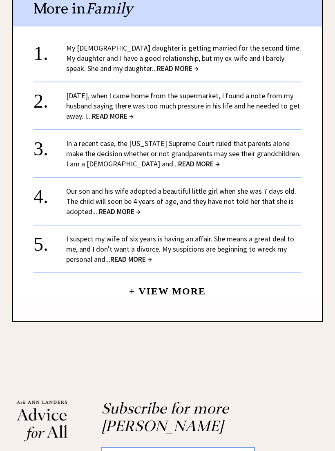 Image resolution: width=335 pixels, height=451 pixels. What do you see at coordinates (167, 288) in the screenshot?
I see `a: + View More` at bounding box center [167, 288].